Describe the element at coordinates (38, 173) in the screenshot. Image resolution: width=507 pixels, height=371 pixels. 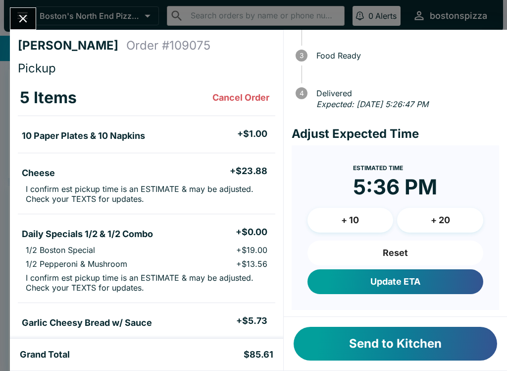
I see `h5: Cheese` at that location.